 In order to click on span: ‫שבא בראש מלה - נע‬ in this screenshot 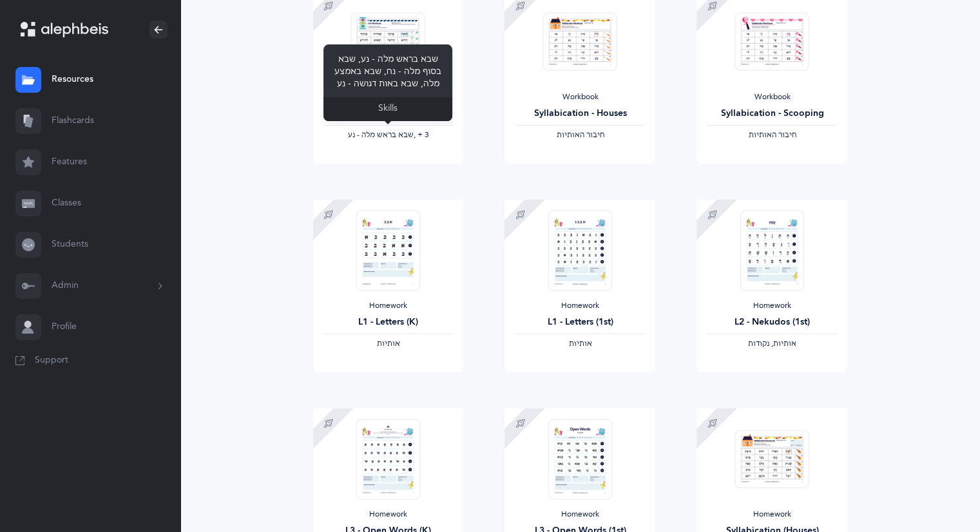, I will do `click(380, 135)`.